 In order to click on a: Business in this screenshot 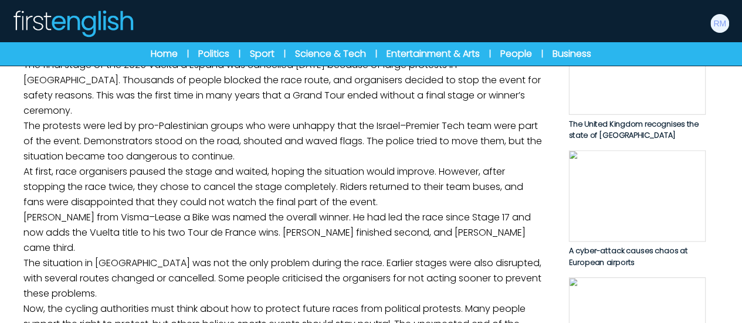, I will do `click(572, 54)`.